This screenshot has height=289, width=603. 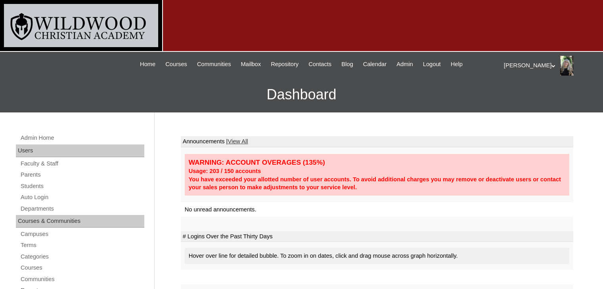 What do you see at coordinates (457, 64) in the screenshot?
I see `span: Help` at bounding box center [457, 64].